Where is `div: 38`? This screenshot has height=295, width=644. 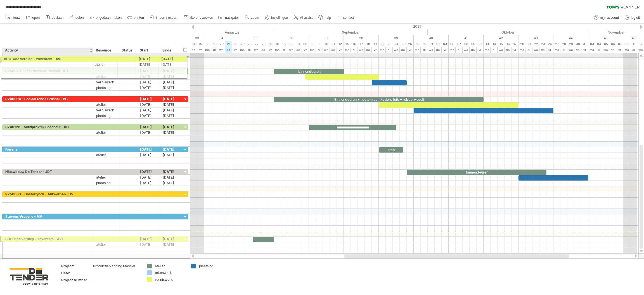 div: 38 is located at coordinates (361, 38).